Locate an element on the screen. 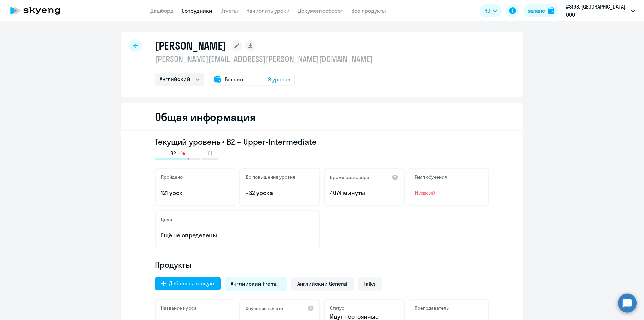 The image size is (644, 320). h2: Общая информация is located at coordinates (205, 117).